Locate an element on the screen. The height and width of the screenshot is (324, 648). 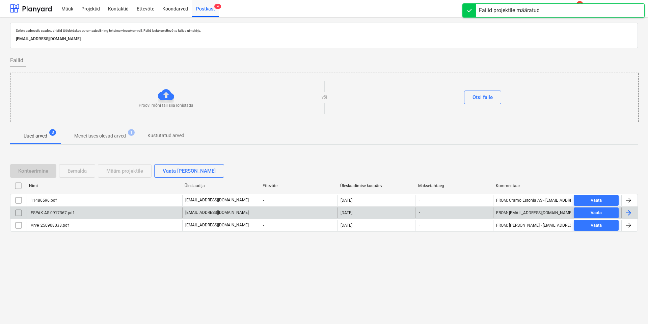
p: või is located at coordinates (324, 97).